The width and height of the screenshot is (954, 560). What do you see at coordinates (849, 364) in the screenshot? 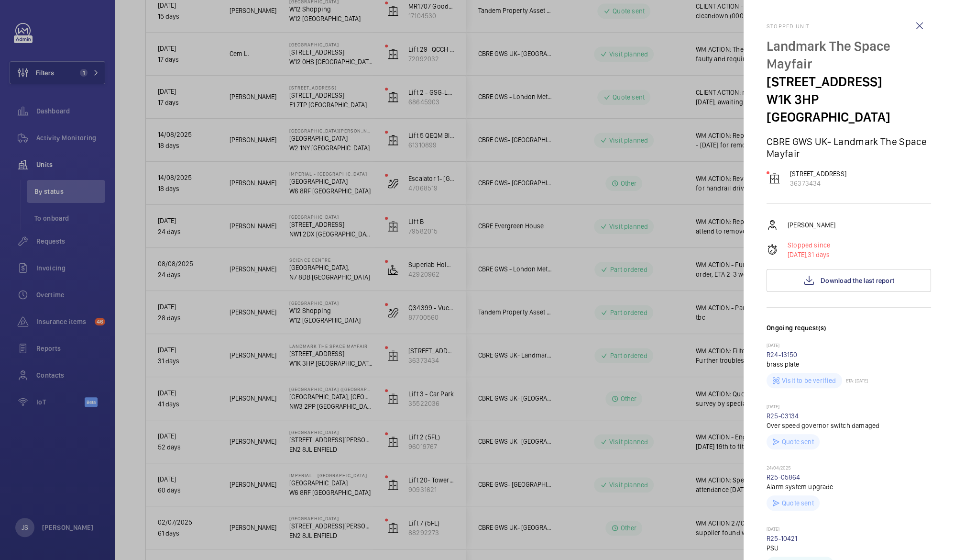
I see `p: brass plate` at bounding box center [849, 364].